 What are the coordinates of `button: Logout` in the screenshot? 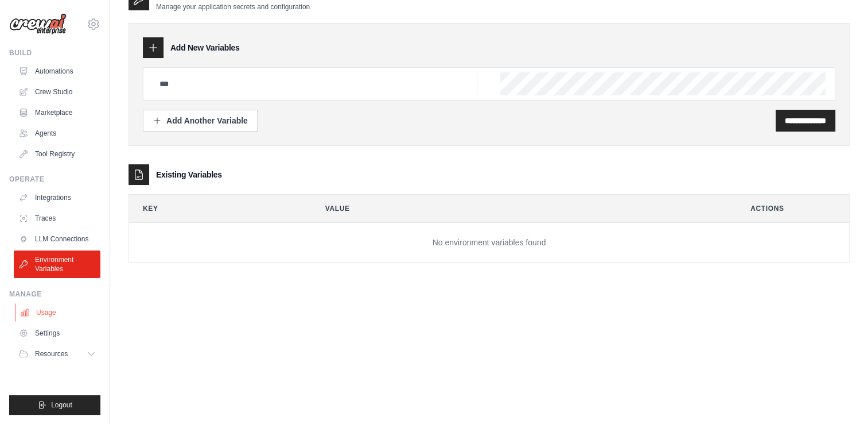 It's located at (54, 405).